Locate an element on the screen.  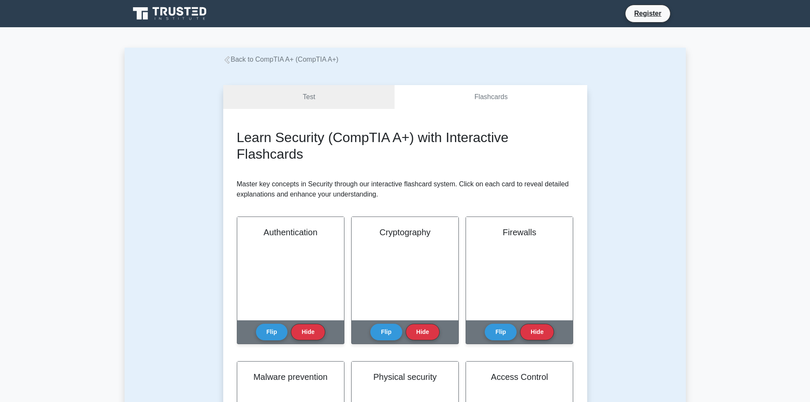
h2: Firewalls is located at coordinates (519, 232).